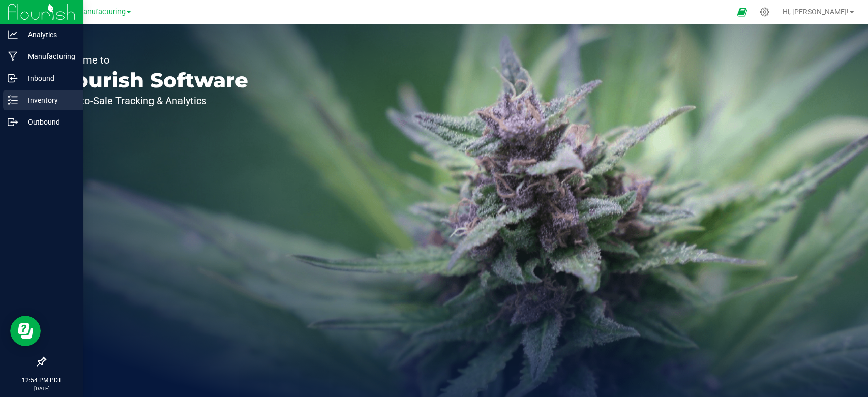 This screenshot has width=868, height=397. I want to click on p: Flourish Software, so click(151, 80).